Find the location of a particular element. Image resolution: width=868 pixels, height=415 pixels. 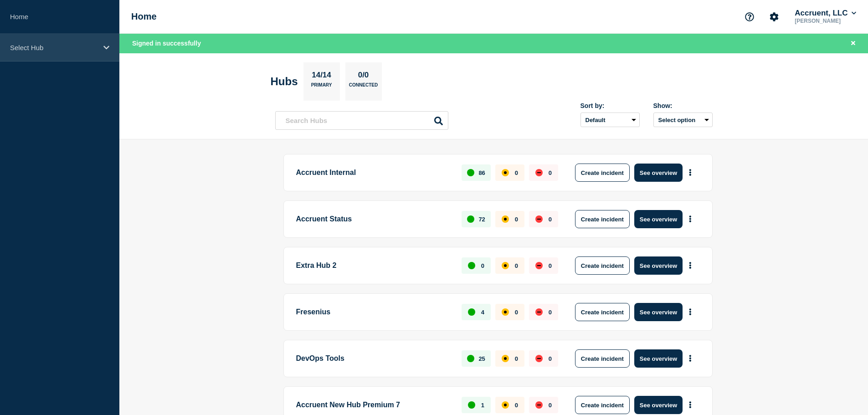

div: Sort by: is located at coordinates (610, 106).